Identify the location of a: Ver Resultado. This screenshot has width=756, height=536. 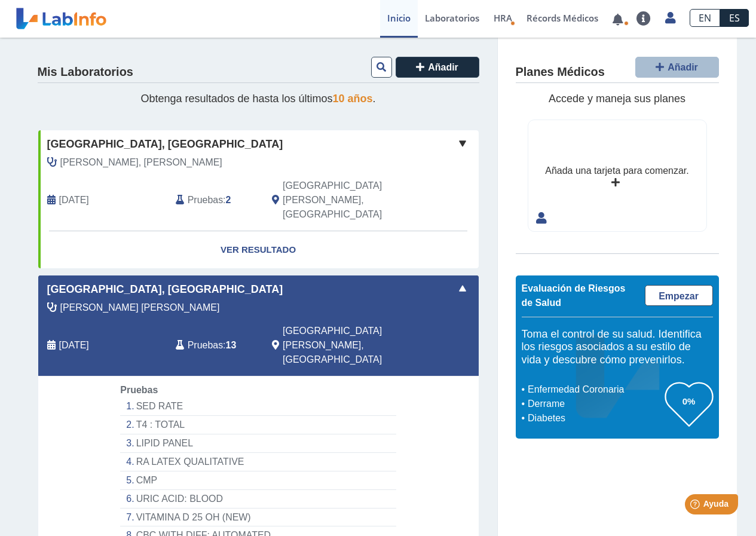
(258, 249).